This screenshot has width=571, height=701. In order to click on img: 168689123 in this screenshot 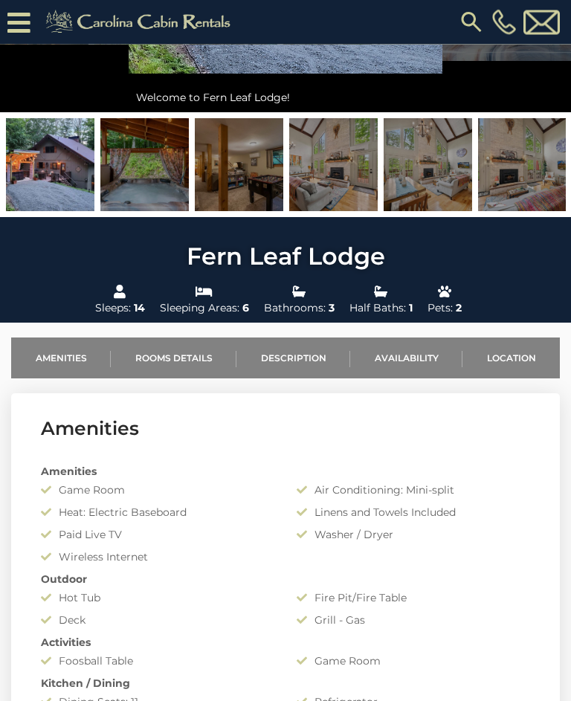, I will do `click(428, 165)`.